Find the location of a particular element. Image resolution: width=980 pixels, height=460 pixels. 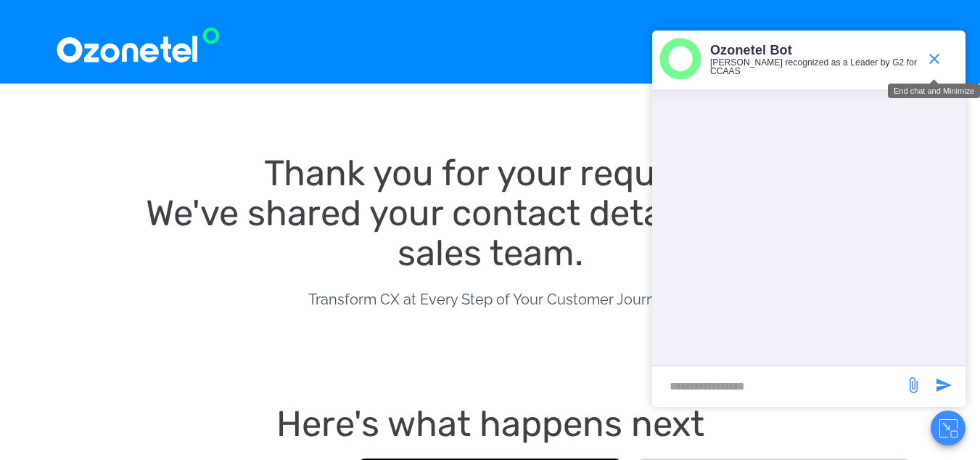

span: Transform CX at Every Step of Your Customer Journey is located at coordinates (490, 299).